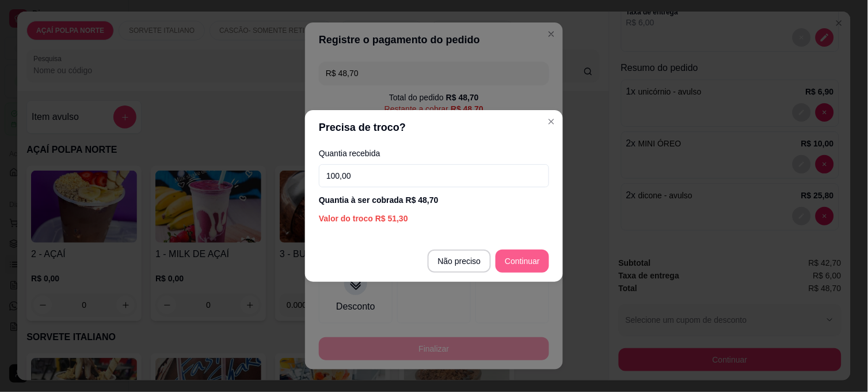  I want to click on button: Não preciso, so click(459, 261).